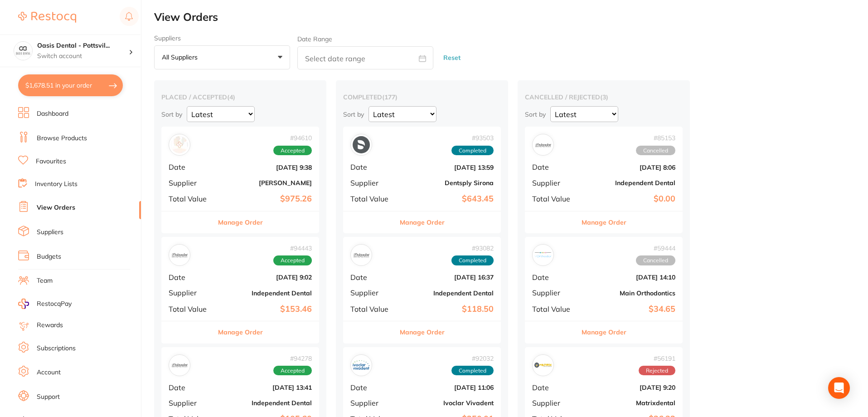 This screenshot has height=417, width=868. I want to click on span: # 93503, so click(472, 138).